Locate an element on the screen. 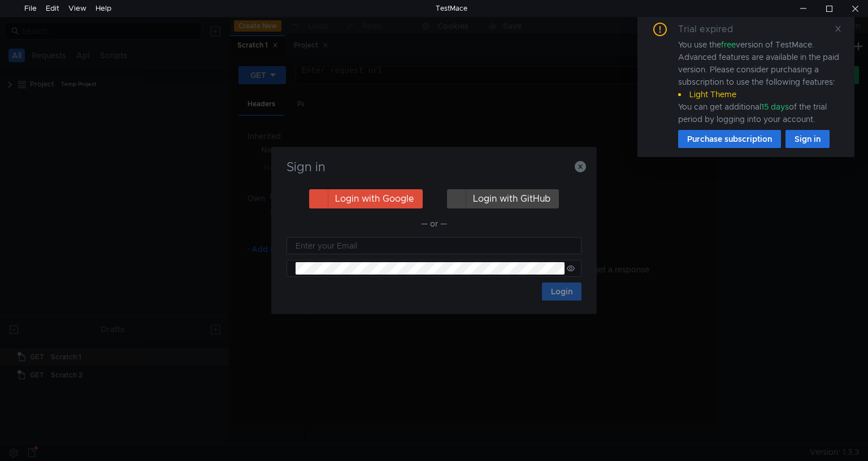  button: Login with GitHub is located at coordinates (503, 198).